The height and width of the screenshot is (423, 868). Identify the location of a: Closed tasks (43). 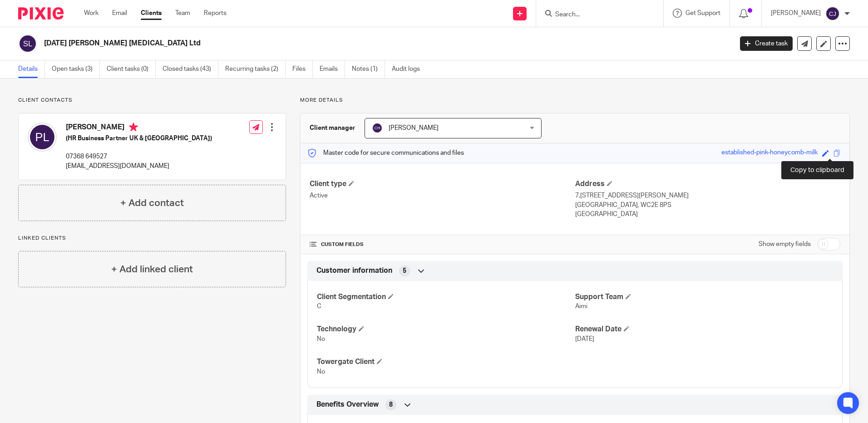
(191, 69).